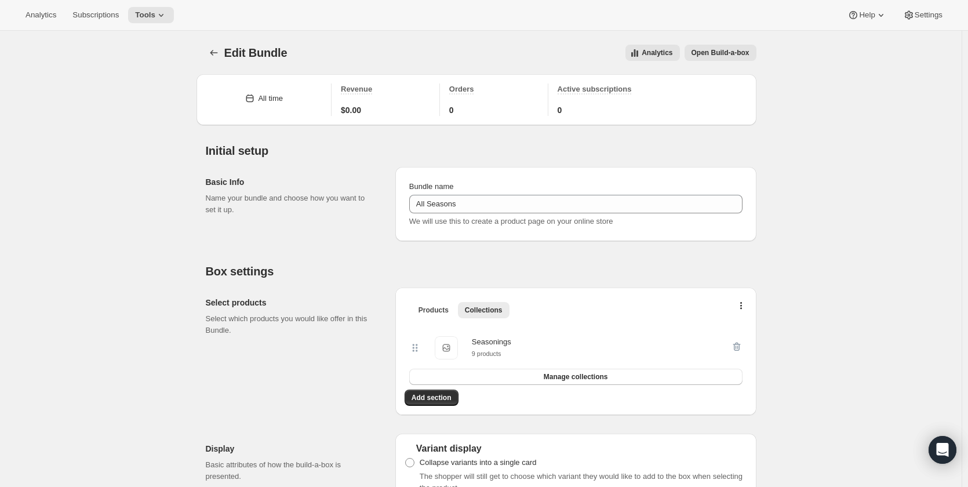  What do you see at coordinates (462, 89) in the screenshot?
I see `span: Orders` at bounding box center [462, 89].